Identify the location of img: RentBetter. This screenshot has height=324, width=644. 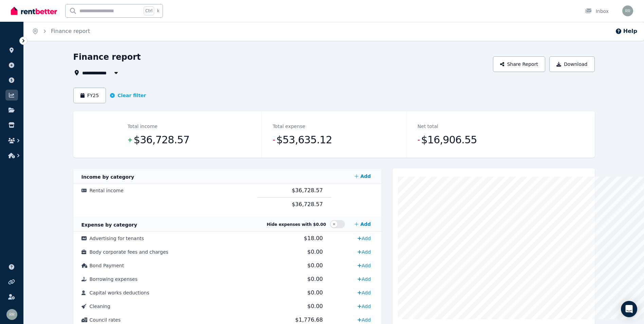
(34, 11).